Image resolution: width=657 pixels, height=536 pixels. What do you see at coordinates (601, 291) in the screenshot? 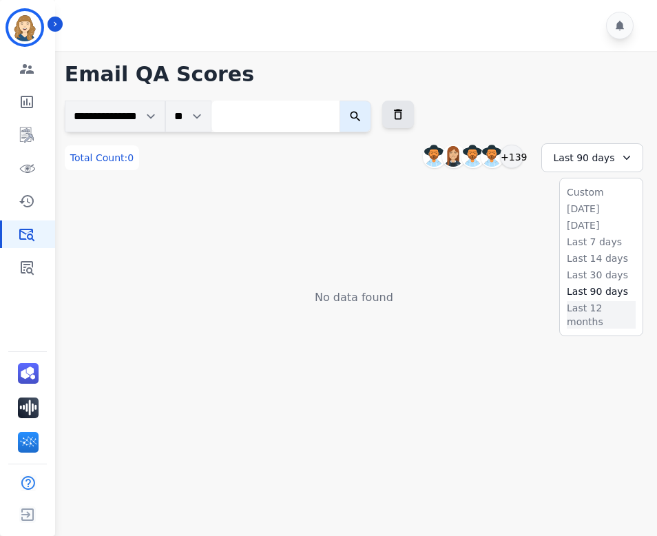
I see `li: Last 90 days` at bounding box center [601, 291].